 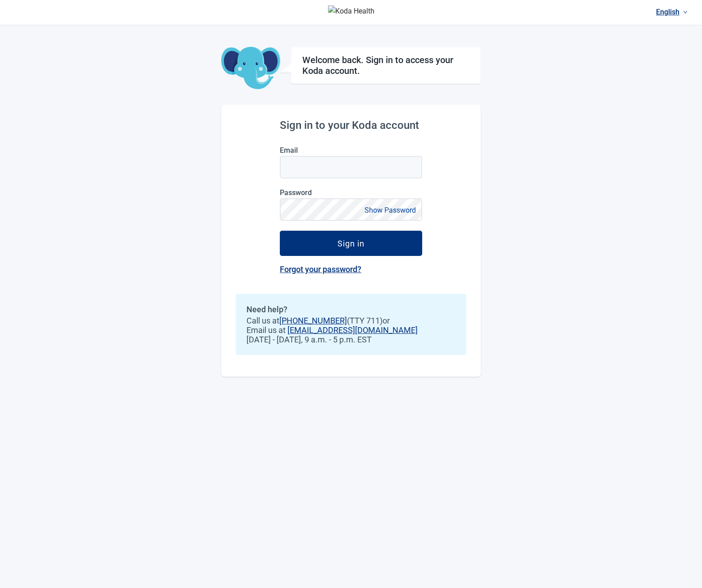 What do you see at coordinates (351, 150) in the screenshot?
I see `label: Email` at bounding box center [351, 150].